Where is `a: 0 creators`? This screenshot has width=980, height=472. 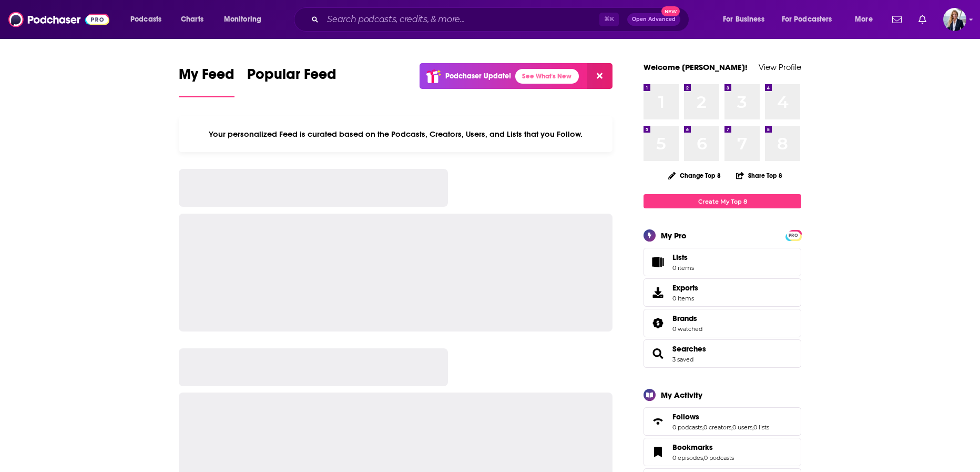
a: 0 creators is located at coordinates (717, 427).